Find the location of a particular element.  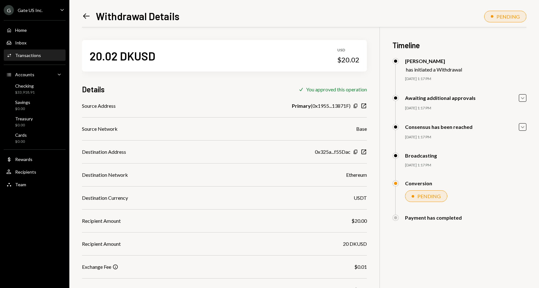

div: USD is located at coordinates (348, 50).